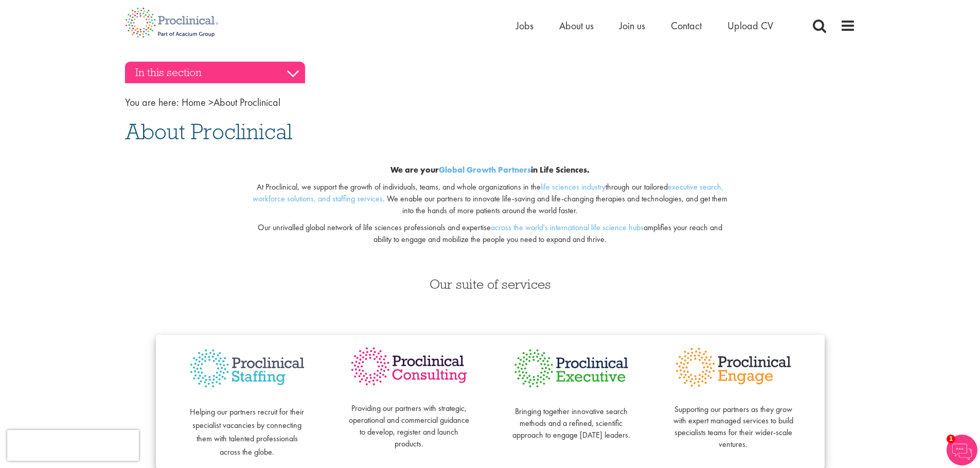 The image size is (980, 468). What do you see at coordinates (409, 366) in the screenshot?
I see `img: Proclinical Consulting` at bounding box center [409, 366].